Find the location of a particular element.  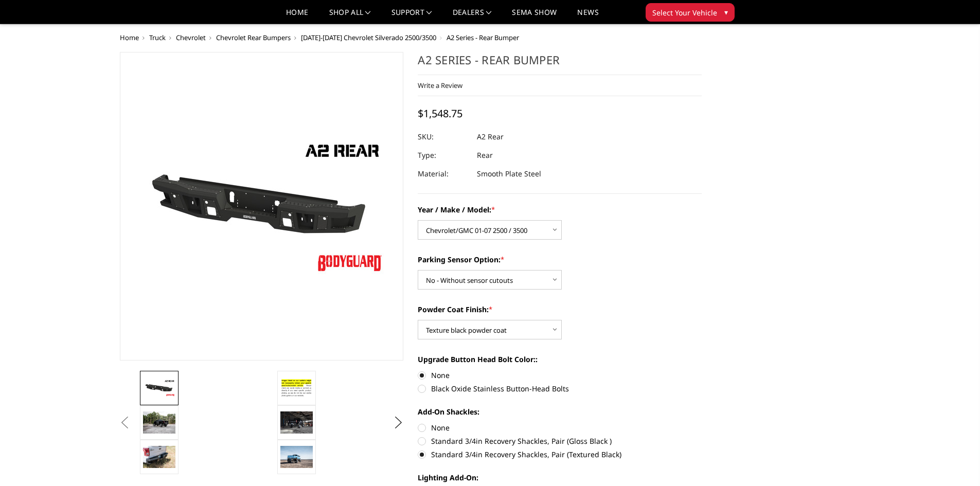

label: Lighting Add-On: is located at coordinates (559, 477).